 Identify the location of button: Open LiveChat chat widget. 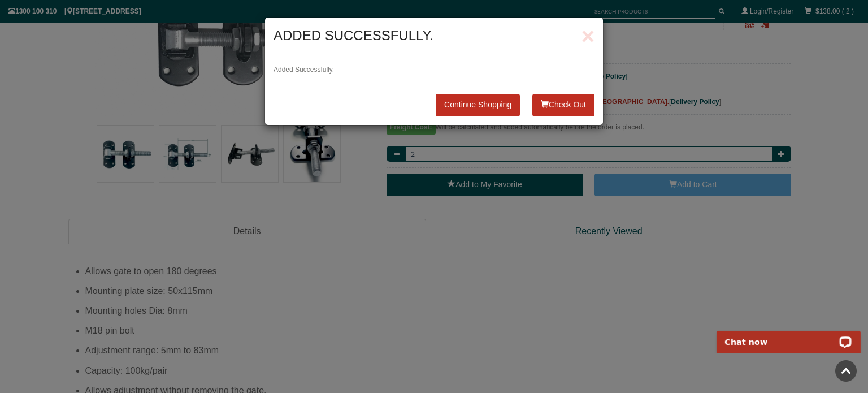
(137, 24).